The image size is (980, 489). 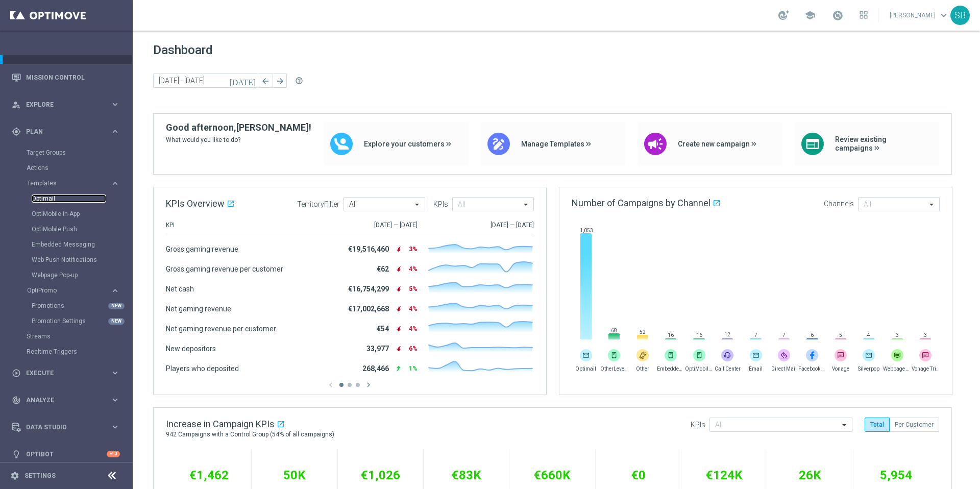 What do you see at coordinates (67, 352) in the screenshot?
I see `a: Realtime Triggers` at bounding box center [67, 352].